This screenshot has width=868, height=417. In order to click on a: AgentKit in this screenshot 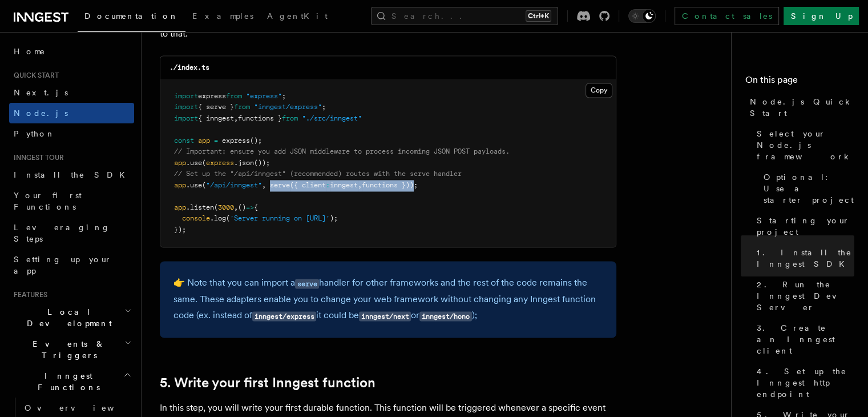, I will do `click(297, 17)`.